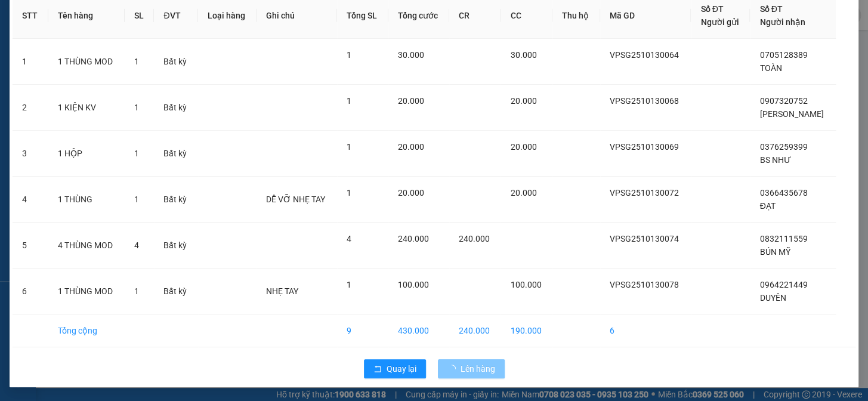 This screenshot has height=401, width=868. I want to click on td: 1, so click(31, 62).